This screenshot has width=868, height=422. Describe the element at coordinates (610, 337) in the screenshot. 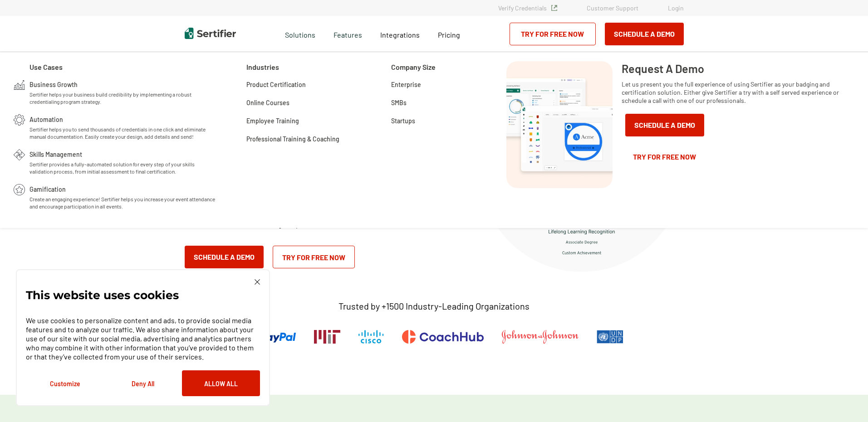

I see `img: UNDP` at that location.